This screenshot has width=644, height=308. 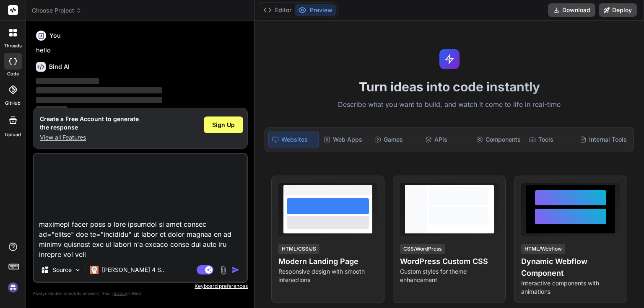 I want to click on label: threads, so click(x=13, y=46).